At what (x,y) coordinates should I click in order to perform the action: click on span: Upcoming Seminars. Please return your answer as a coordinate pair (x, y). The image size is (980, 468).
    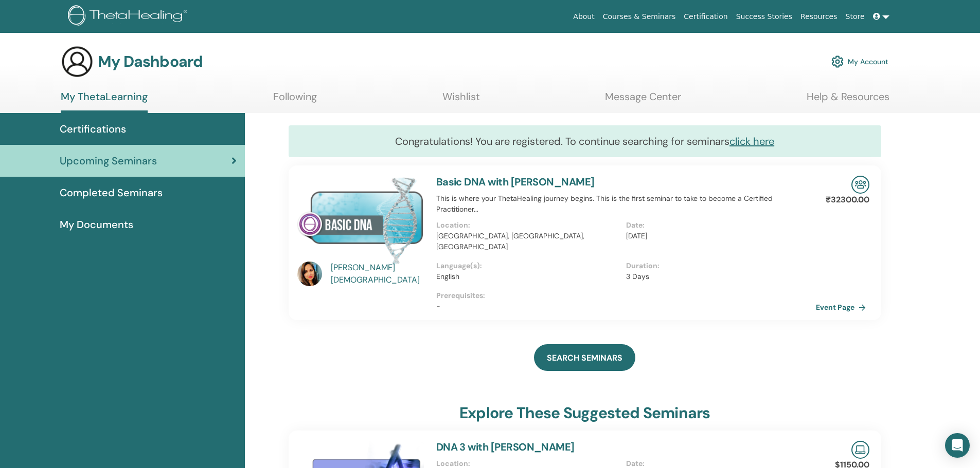
    Looking at the image, I should click on (108, 161).